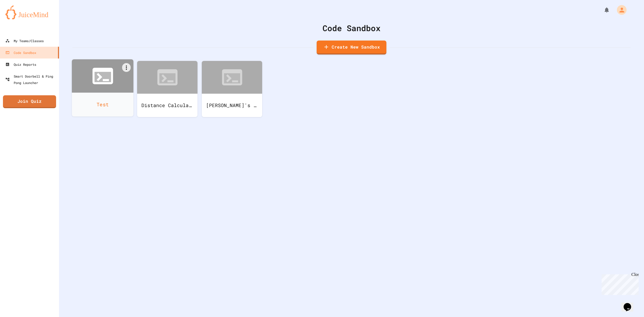  Describe the element at coordinates (24, 41) in the screenshot. I see `div: My Teams/Classes` at that location.